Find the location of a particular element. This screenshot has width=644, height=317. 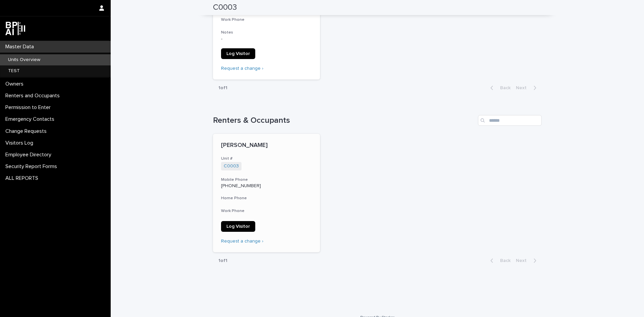

input: Search is located at coordinates (510, 121).